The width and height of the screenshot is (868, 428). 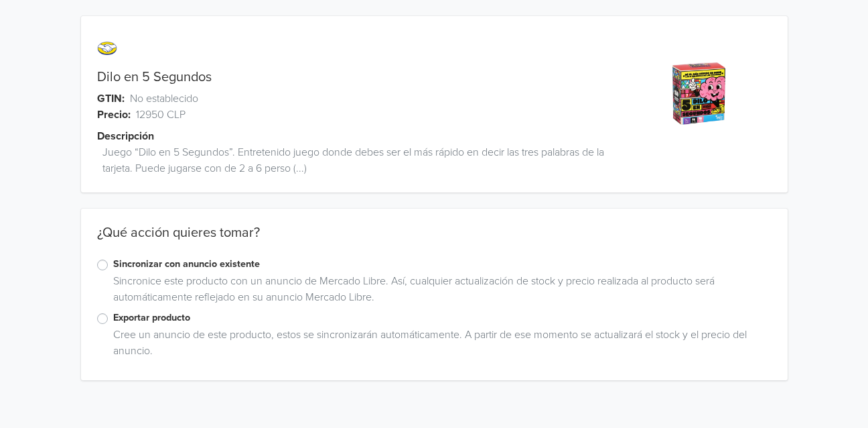 I want to click on span: Descripción, so click(x=125, y=136).